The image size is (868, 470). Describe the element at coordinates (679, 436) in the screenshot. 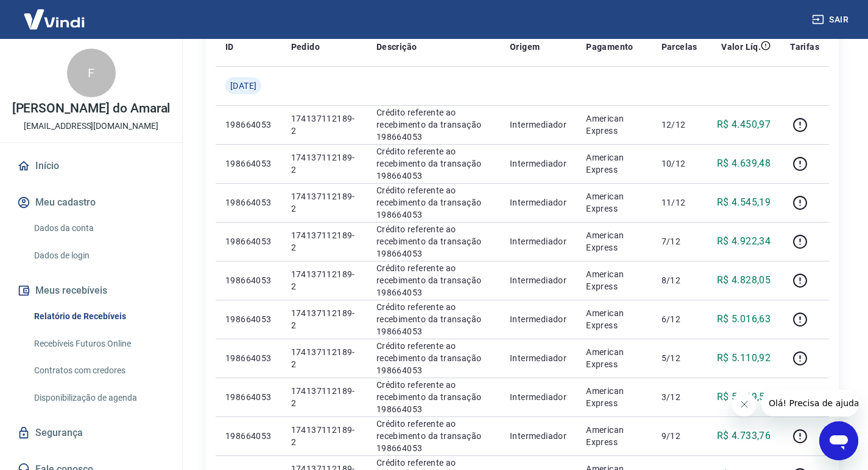

I see `p: 9/12` at that location.